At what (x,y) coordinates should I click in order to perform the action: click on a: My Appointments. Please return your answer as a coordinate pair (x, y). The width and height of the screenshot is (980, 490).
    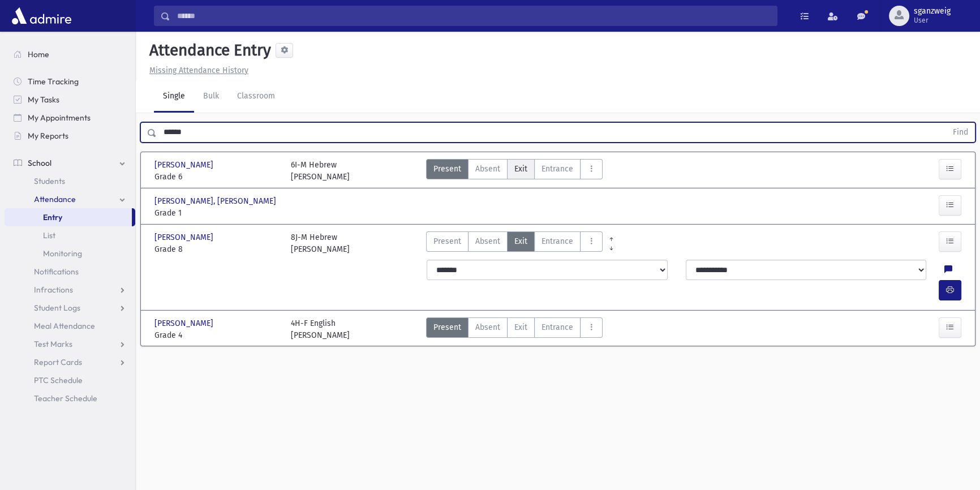
    Looking at the image, I should click on (69, 118).